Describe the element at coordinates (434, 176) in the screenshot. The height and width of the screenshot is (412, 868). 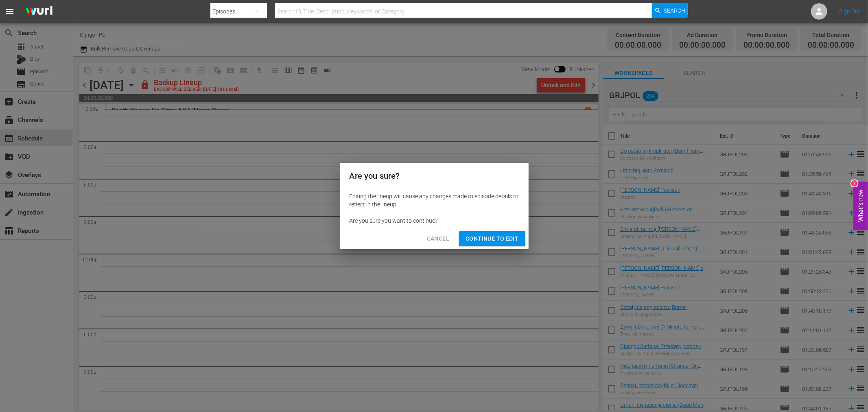
I see `h2: Are you sure?` at that location.